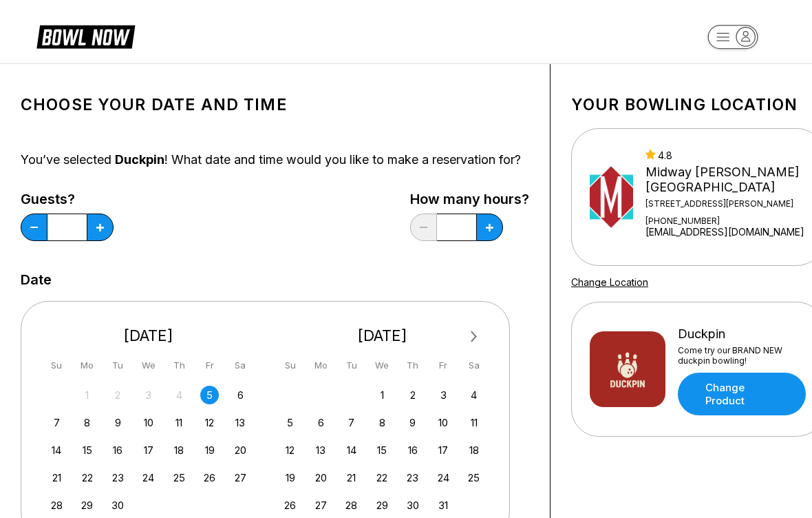 The image size is (812, 518). Describe the element at coordinates (275, 104) in the screenshot. I see `h1: Choose your Date and time` at that location.